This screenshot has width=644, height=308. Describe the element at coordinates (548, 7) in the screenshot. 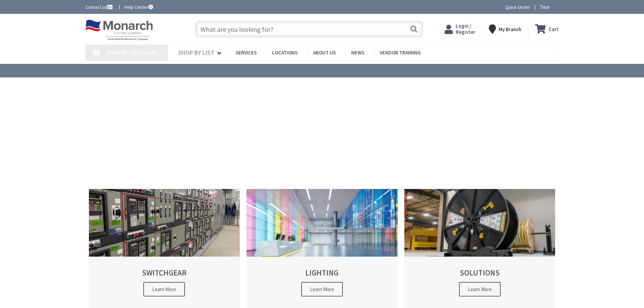

I see `span: Tour` at that location.